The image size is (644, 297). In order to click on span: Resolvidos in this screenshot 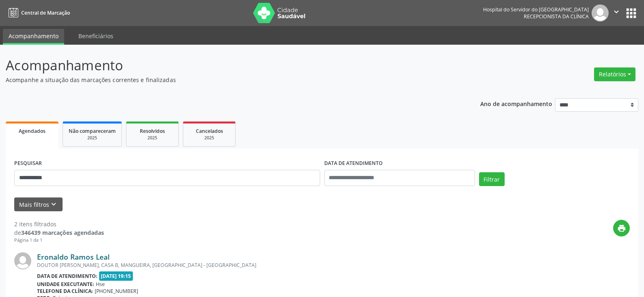, I will do `click(152, 131)`.